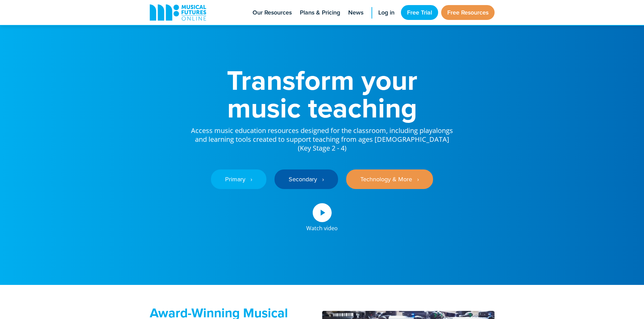 The width and height of the screenshot is (644, 319). What do you see at coordinates (322, 137) in the screenshot?
I see `p: Access music education resources designed for the classroom, including playalongs and learning to...` at bounding box center [322, 137].